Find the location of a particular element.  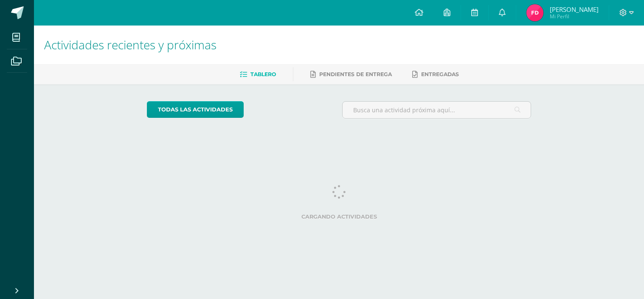

a: Pendientes de entrega is located at coordinates (351, 75).